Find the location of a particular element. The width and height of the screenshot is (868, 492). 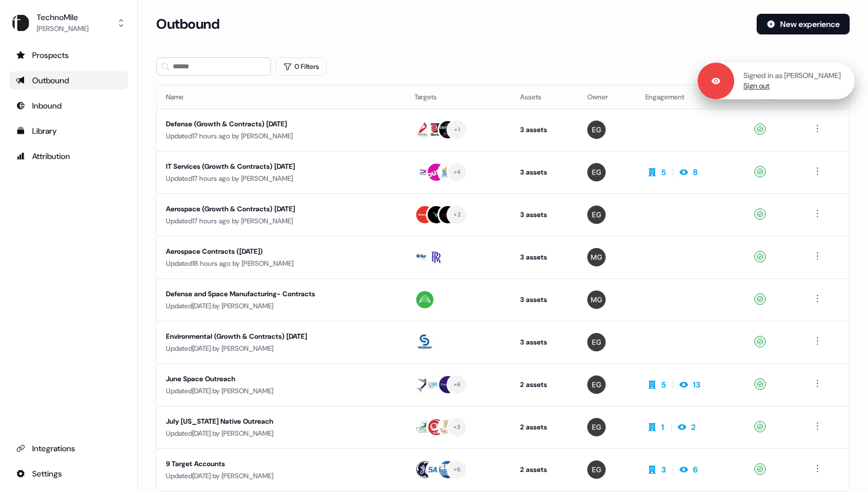

div: TechnoMile is located at coordinates (63, 17).